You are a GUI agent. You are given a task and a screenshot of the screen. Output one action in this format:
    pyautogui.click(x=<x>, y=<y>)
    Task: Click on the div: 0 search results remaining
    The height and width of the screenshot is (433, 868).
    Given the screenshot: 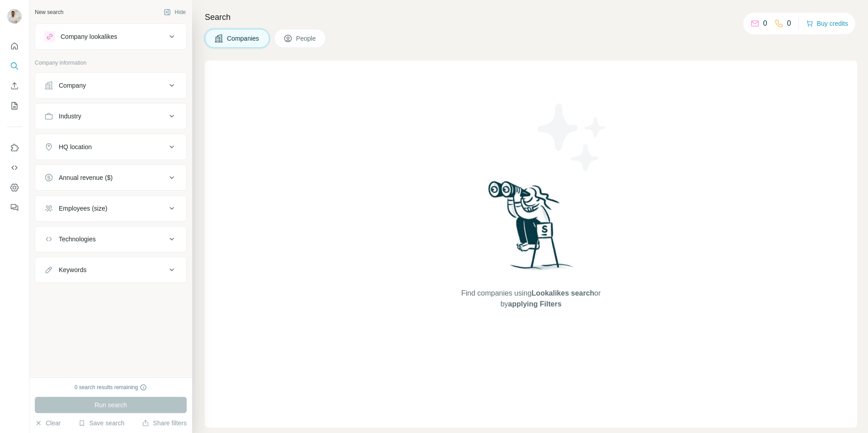 What is the action you would take?
    pyautogui.click(x=110, y=387)
    